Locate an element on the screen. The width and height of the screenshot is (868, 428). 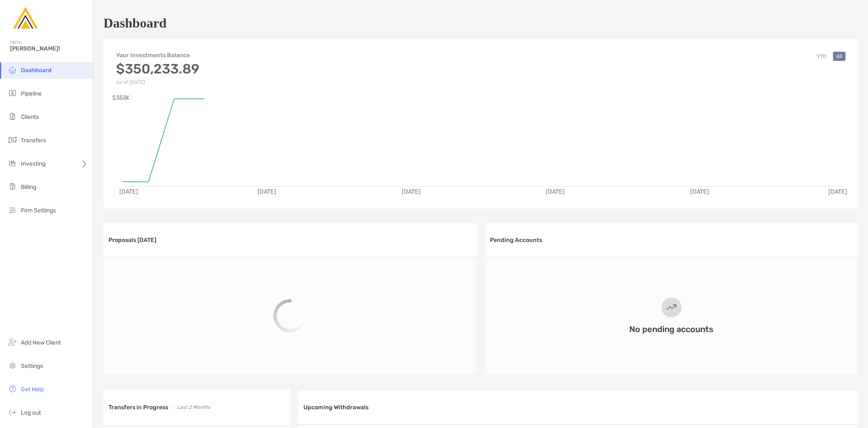
img: add_new_client icon is located at coordinates (12, 342).